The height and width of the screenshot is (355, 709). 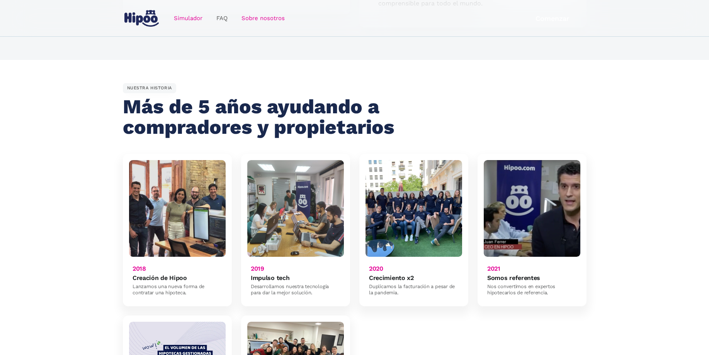 I want to click on h6: Impulso tech, so click(x=270, y=277).